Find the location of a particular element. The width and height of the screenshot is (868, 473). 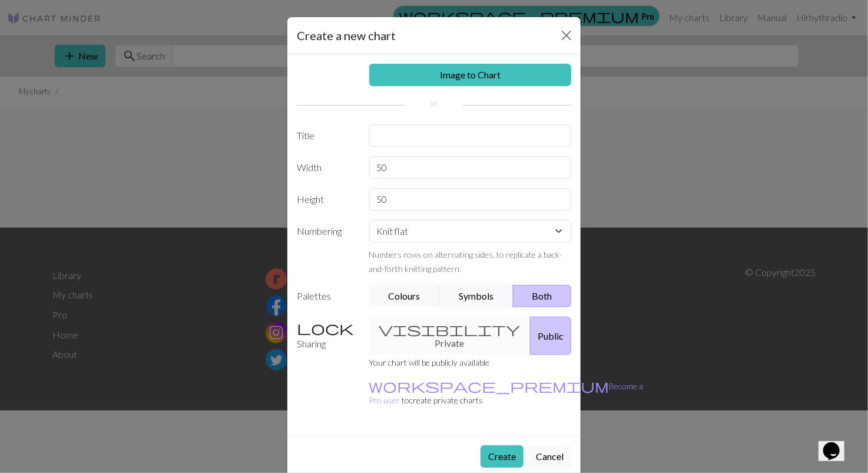

button: Colours is located at coordinates (405, 296).